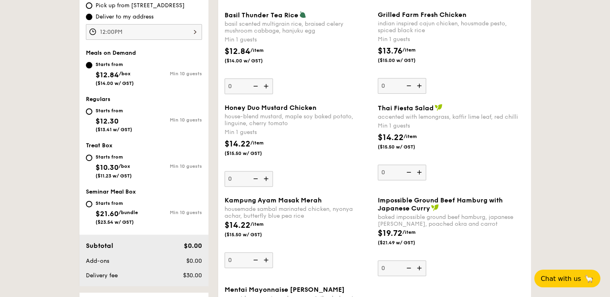 This screenshot has height=297, width=610. Describe the element at coordinates (100, 246) in the screenshot. I see `span: Subtotal` at that location.